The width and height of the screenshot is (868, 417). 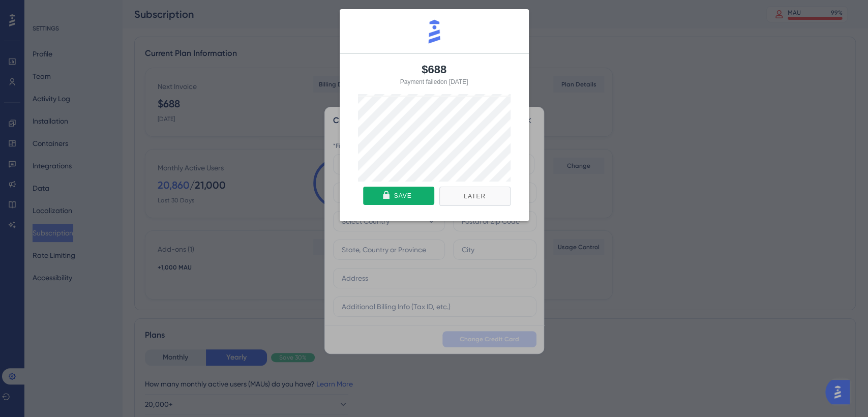 I want to click on img: userguiding.png, so click(x=434, y=32).